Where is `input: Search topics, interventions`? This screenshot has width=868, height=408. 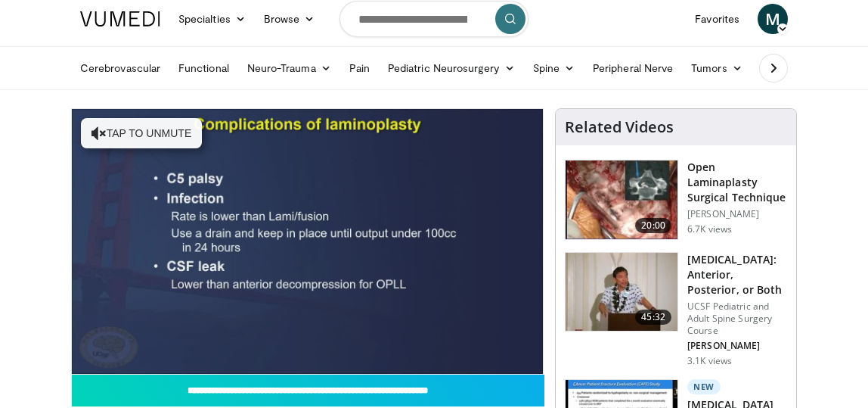 input: Search topics, interventions is located at coordinates (434, 19).